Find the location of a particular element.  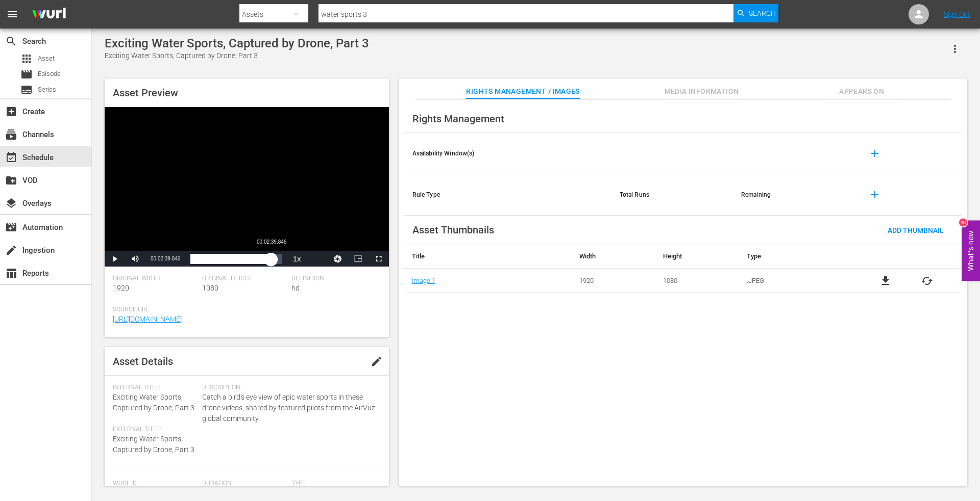

span: Asset Details is located at coordinates (143, 361).